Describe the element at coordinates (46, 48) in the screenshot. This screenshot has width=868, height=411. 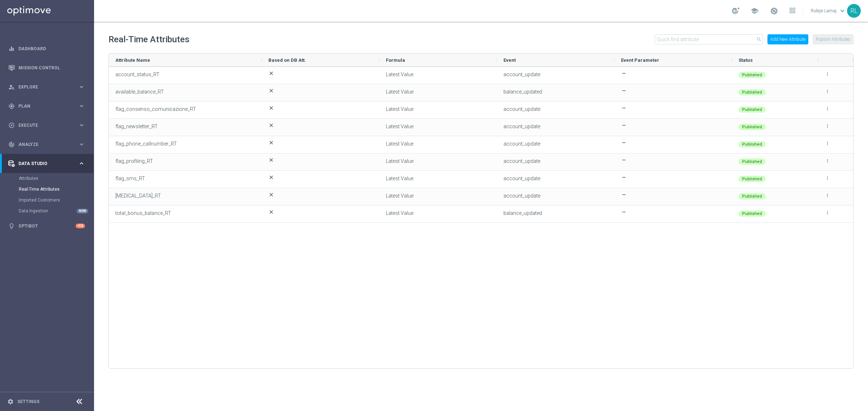
I see `div: Dashboard` at that location.